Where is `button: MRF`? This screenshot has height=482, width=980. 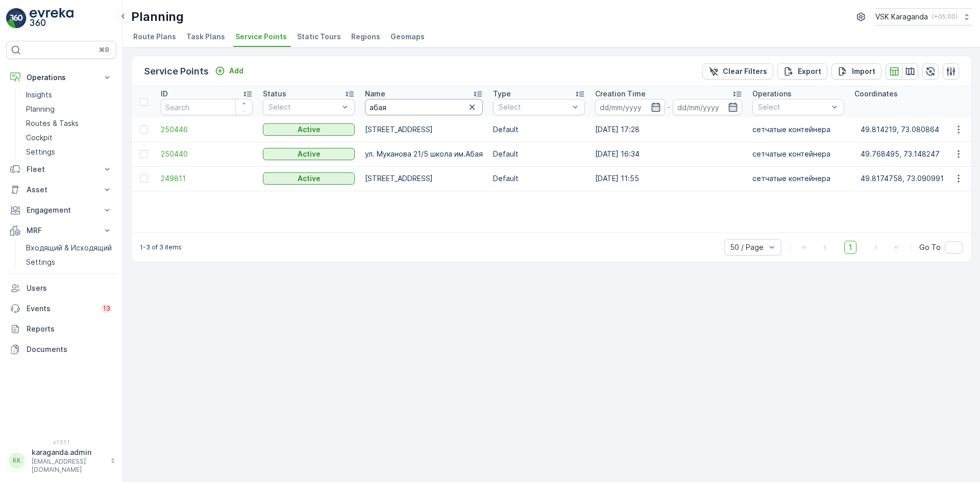
button: MRF is located at coordinates (61, 230).